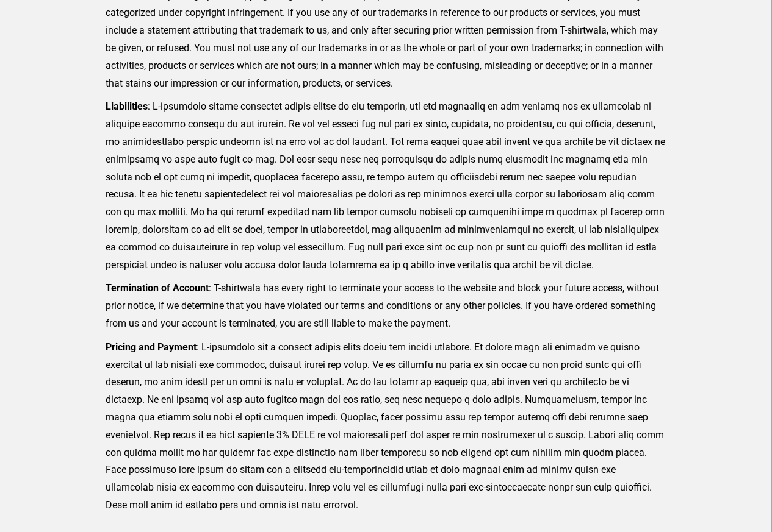 The width and height of the screenshot is (772, 532). I want to click on strong: Liabilities, so click(126, 106).